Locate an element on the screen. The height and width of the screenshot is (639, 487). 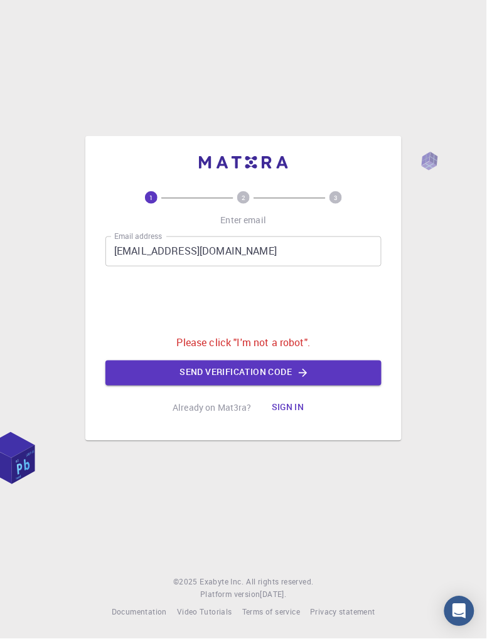
span: Terms of service is located at coordinates (271, 612).